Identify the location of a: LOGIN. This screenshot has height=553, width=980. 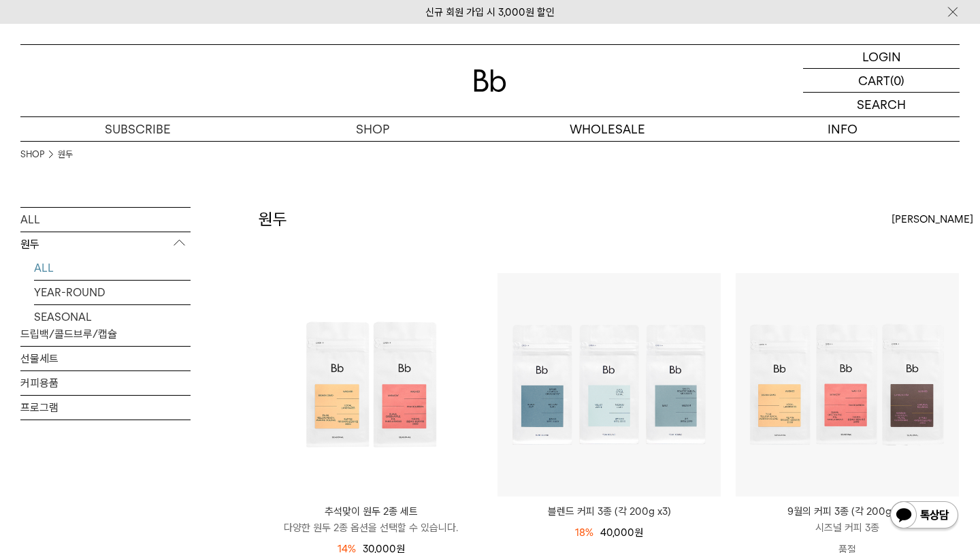
(882, 56).